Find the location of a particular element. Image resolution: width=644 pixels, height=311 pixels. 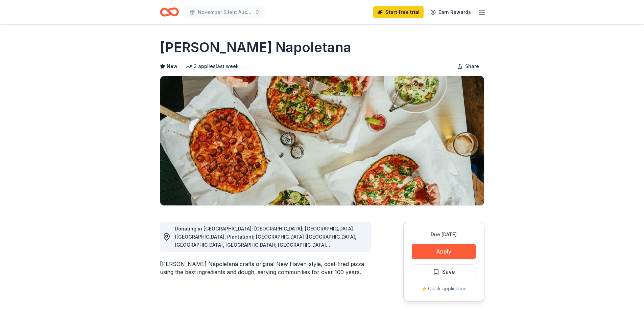

a: Start free trial is located at coordinates (398, 12).